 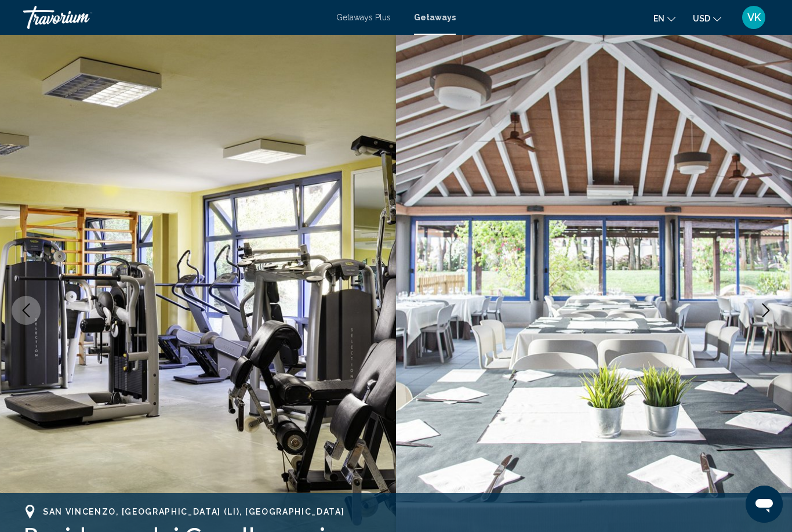 I want to click on span: en, so click(x=659, y=18).